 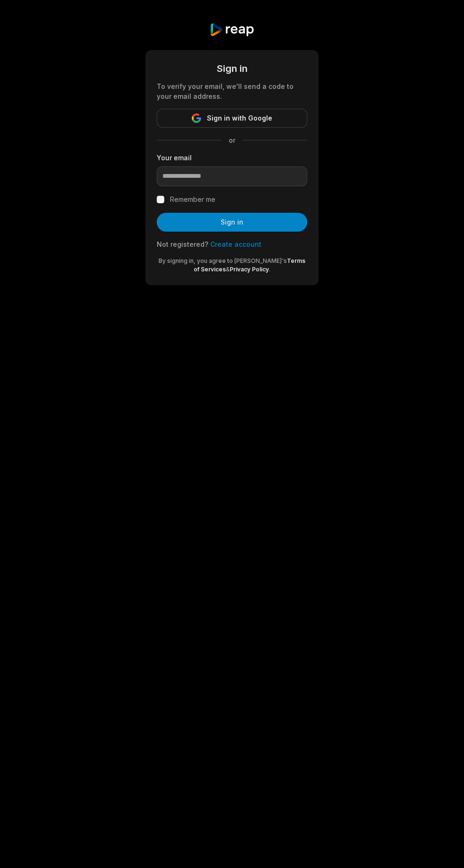 What do you see at coordinates (232, 91) in the screenshot?
I see `div: To verify your email, we'll send a code to your email address.` at bounding box center [232, 91].